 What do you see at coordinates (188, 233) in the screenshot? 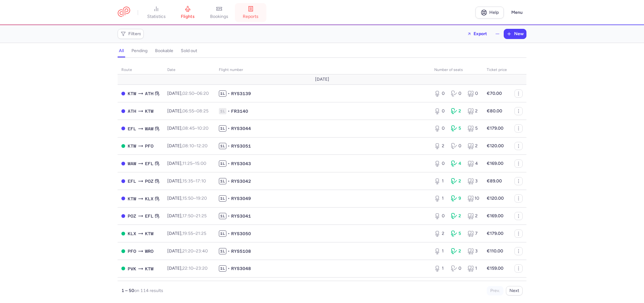
I see `time: 19:55` at bounding box center [188, 233].